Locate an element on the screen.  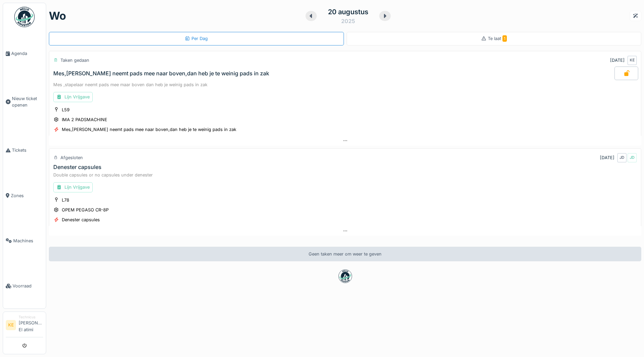
div: Taken gedaan is located at coordinates (74, 60).